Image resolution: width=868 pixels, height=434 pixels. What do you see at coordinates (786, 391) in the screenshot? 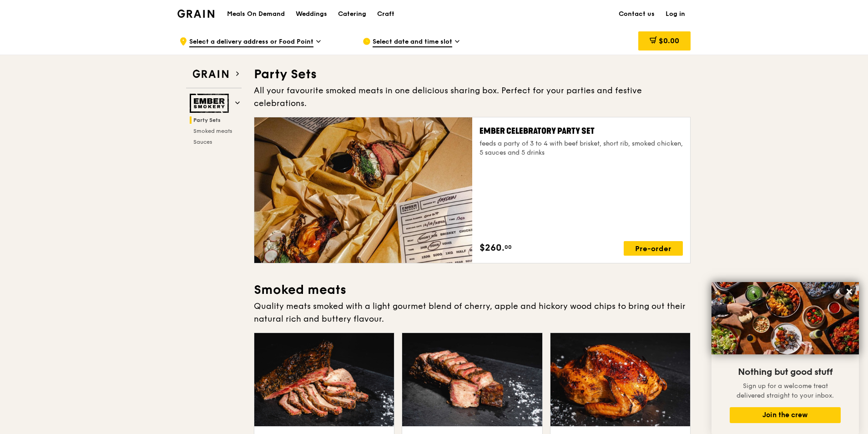
I see `span: Sign up for a welcome treat delivered straight to your inbox.` at bounding box center [786, 391].